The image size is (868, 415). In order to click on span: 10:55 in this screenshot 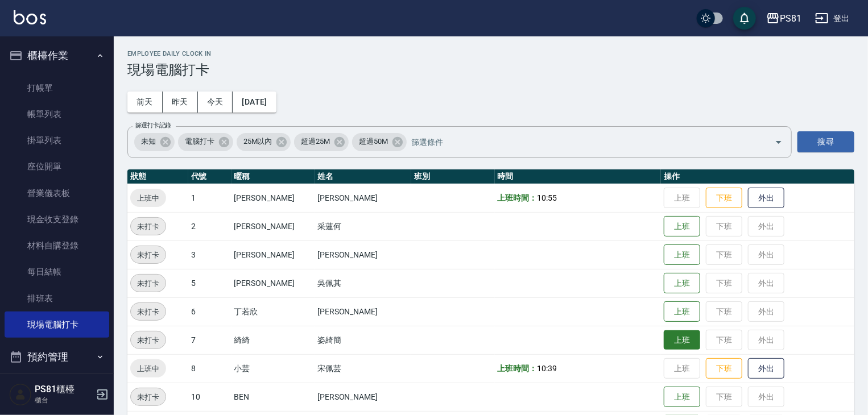, I will do `click(547, 198)`.